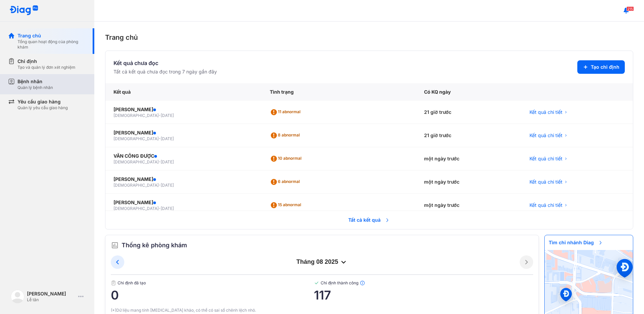 The image size is (644, 314). What do you see at coordinates (47, 61) in the screenshot?
I see `div: Chỉ định` at bounding box center [47, 61].